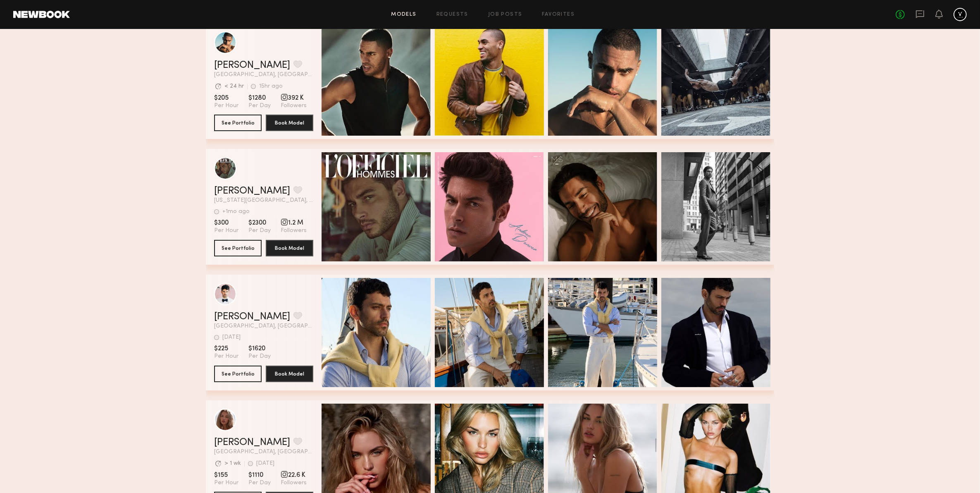  Describe the element at coordinates (227, 98) in the screenshot. I see `span: $205` at that location.